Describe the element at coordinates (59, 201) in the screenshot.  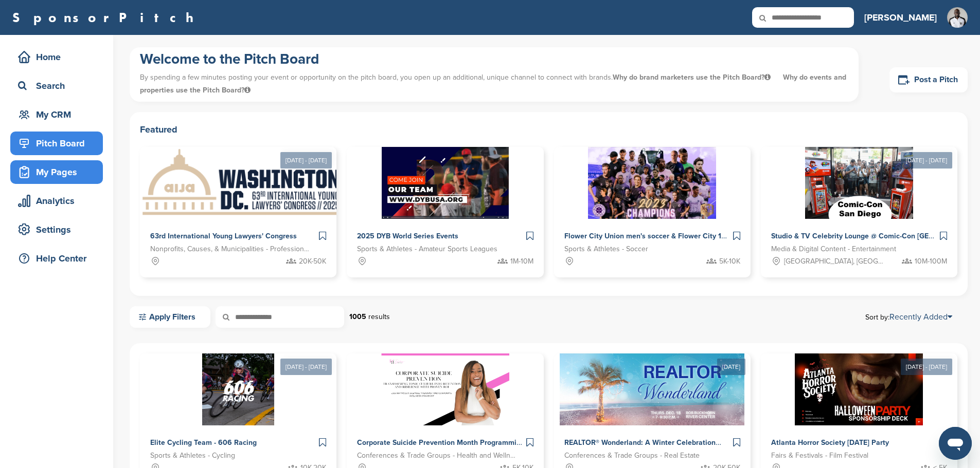
I see `div: Analytics` at that location.